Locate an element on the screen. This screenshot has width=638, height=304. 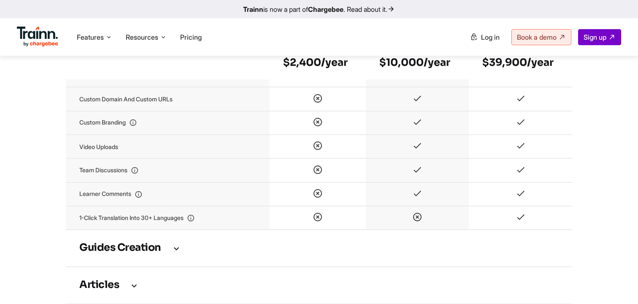
td: Custom domain and custom URLs is located at coordinates (168, 99).